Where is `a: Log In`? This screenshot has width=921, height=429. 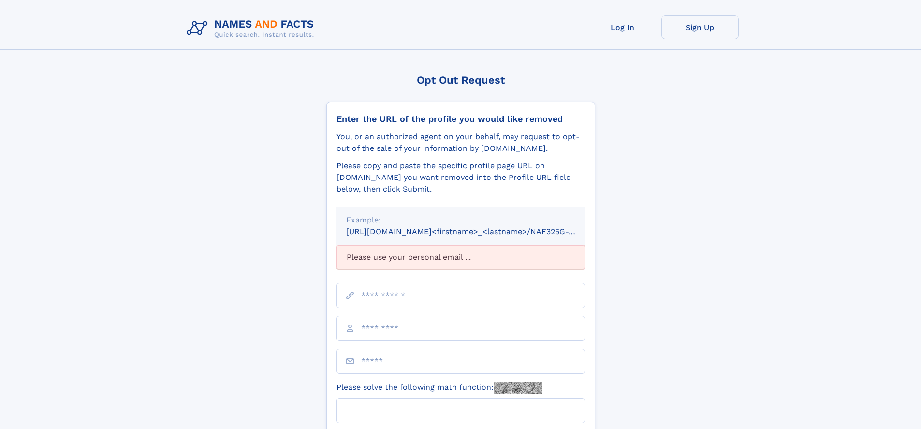 a: Log In is located at coordinates (622, 27).